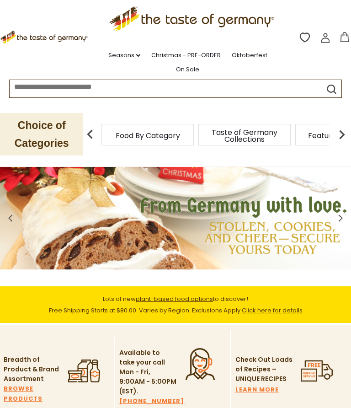 This screenshot has height=408, width=351. Describe the element at coordinates (250, 55) in the screenshot. I see `a: Oktoberfest` at that location.